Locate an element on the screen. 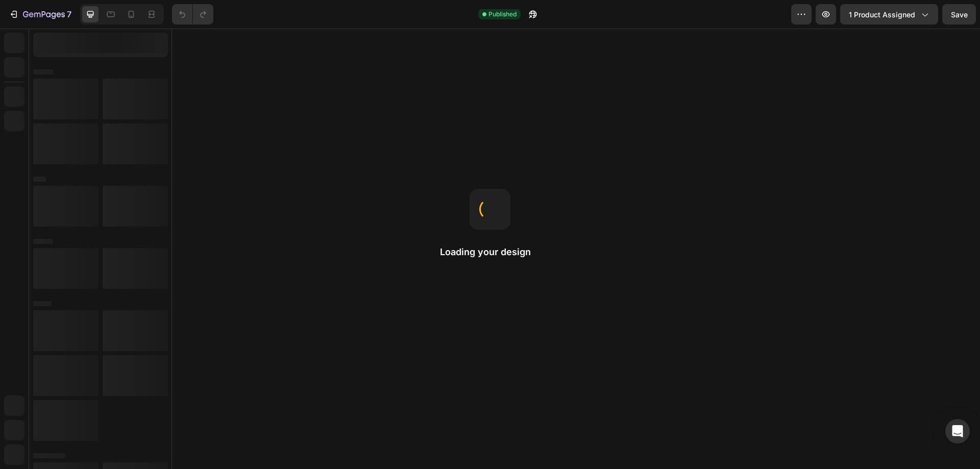 This screenshot has width=980, height=469. div: Undo/Redo is located at coordinates (193, 14).